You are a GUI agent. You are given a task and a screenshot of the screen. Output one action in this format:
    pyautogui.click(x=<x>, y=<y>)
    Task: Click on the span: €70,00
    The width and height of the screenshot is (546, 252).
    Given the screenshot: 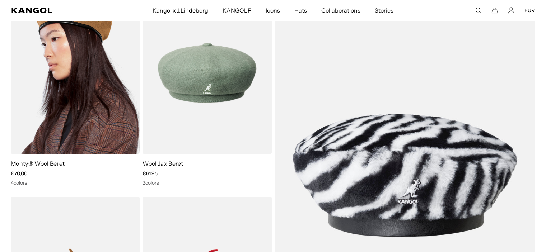 What is the action you would take?
    pyautogui.click(x=19, y=174)
    